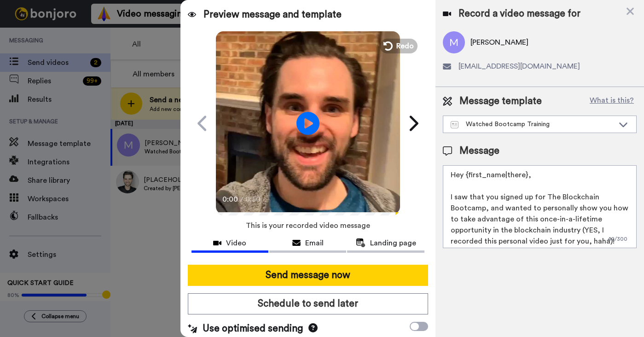  What do you see at coordinates (308, 275) in the screenshot?
I see `button: Send message now` at bounding box center [308, 275].